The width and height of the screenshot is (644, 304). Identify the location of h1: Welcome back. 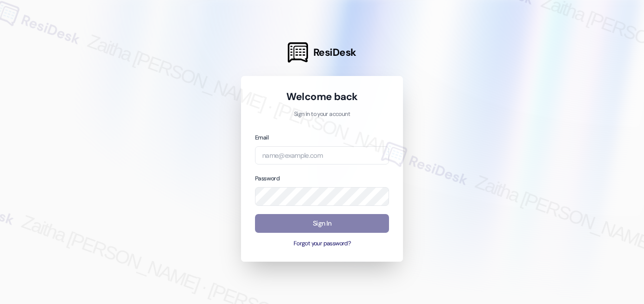
(322, 97).